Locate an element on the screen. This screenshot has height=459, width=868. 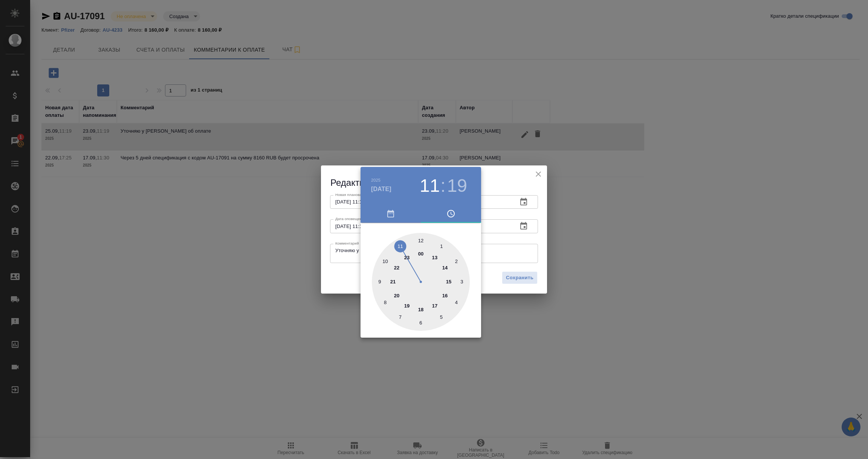
h6: 2025 is located at coordinates (375, 180).